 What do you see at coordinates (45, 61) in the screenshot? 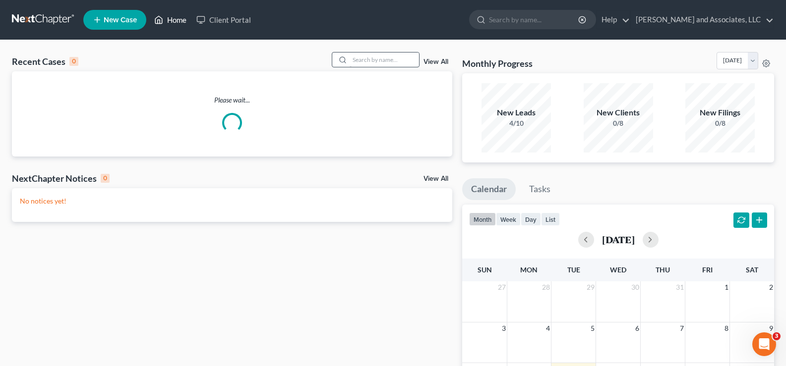
I see `div: Recent Cases` at bounding box center [45, 61].